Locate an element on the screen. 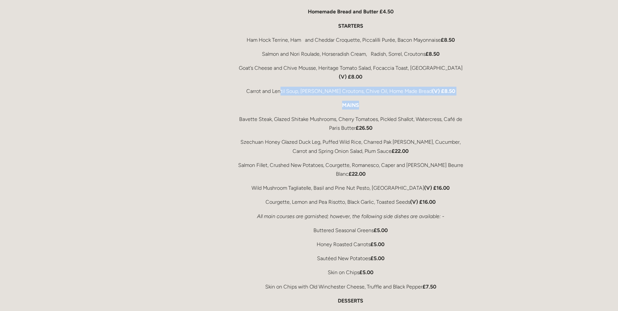 The width and height of the screenshot is (618, 311). strong: (V) £8.50 is located at coordinates (444, 91).